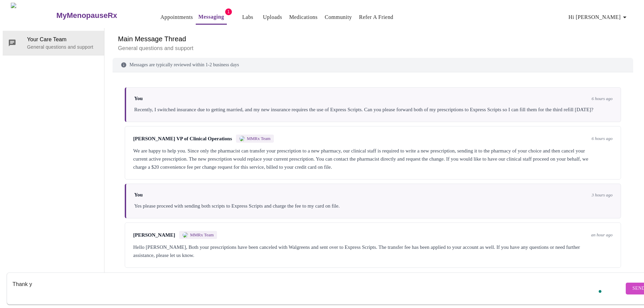 Image resolution: width=644 pixels, height=308 pixels. I want to click on button: Messaging, so click(211, 17).